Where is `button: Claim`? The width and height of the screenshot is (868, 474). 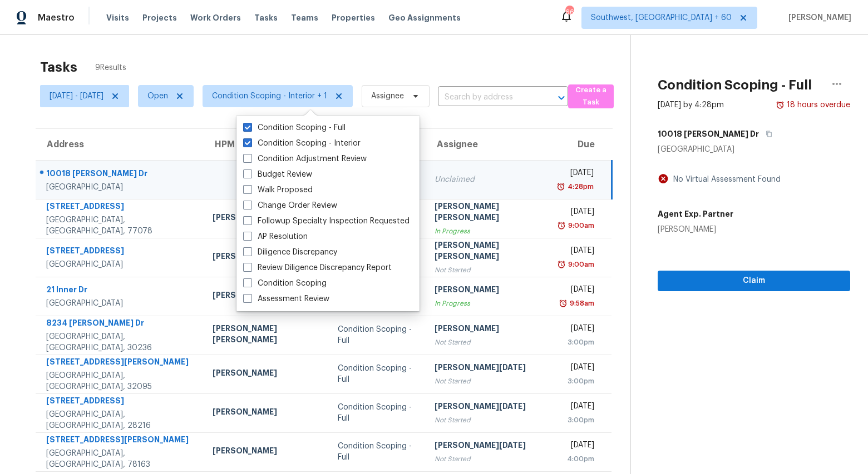 button: Claim is located at coordinates (754, 281).